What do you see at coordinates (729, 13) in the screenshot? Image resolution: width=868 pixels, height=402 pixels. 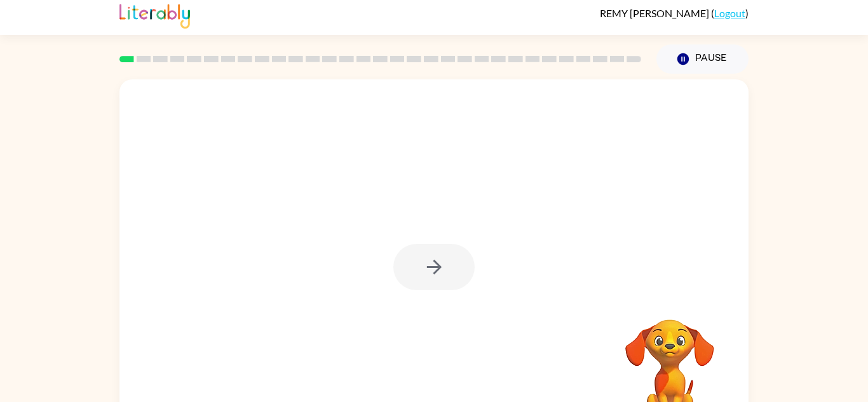 I see `a: Logout` at bounding box center [729, 13].